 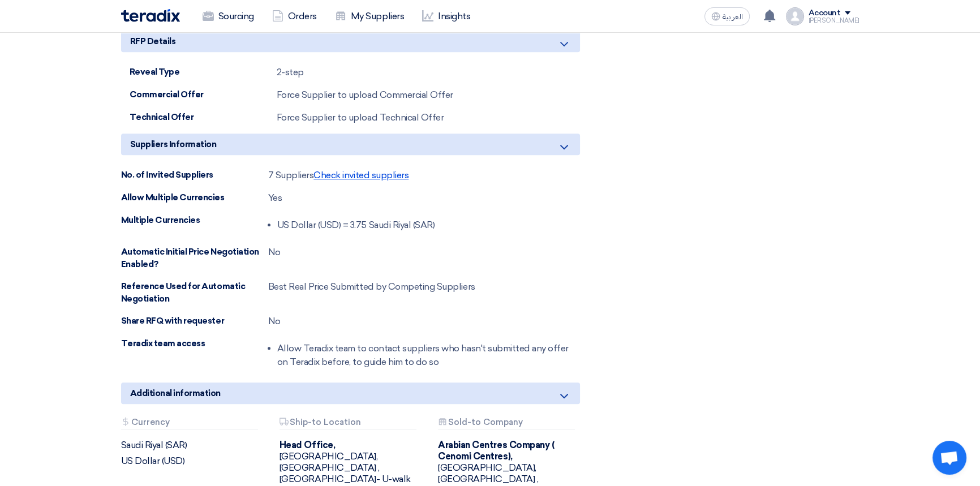 What do you see at coordinates (428, 355) in the screenshot?
I see `li: Allow Teradix team to contact suppliers who hasn't submitted any offer on Teradix before, to guid...` at bounding box center [428, 355].